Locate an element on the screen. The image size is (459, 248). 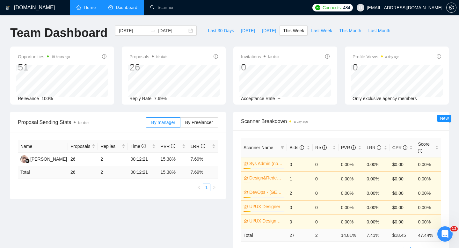
input: End date is located at coordinates (173, 31).